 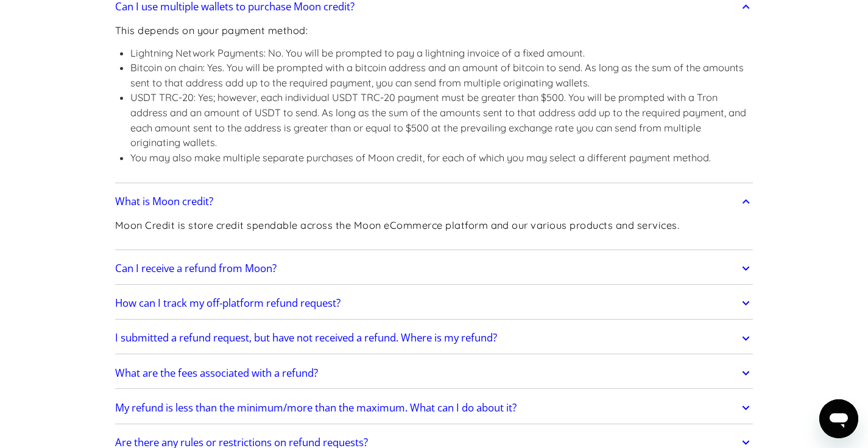 What do you see at coordinates (434, 373) in the screenshot?
I see `a: What are the fees associated with a refund?` at bounding box center [434, 373].